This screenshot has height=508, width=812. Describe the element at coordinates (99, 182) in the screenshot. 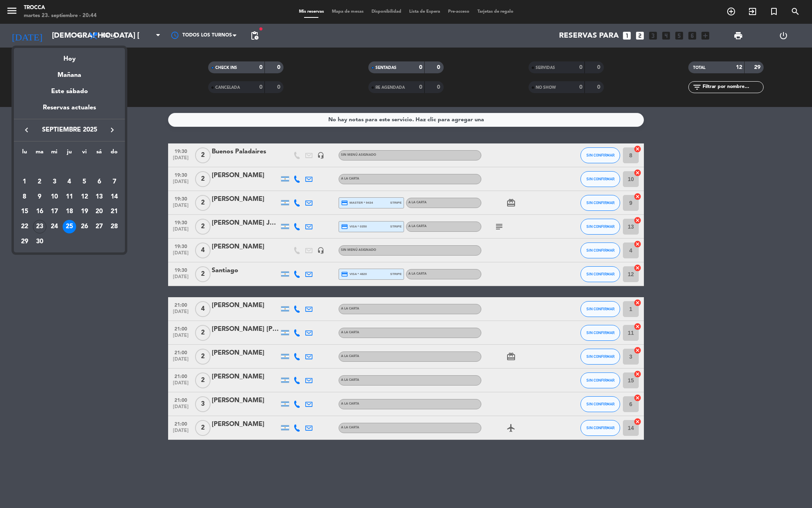

I see `td: 6 de septiembre de 2025` at that location.